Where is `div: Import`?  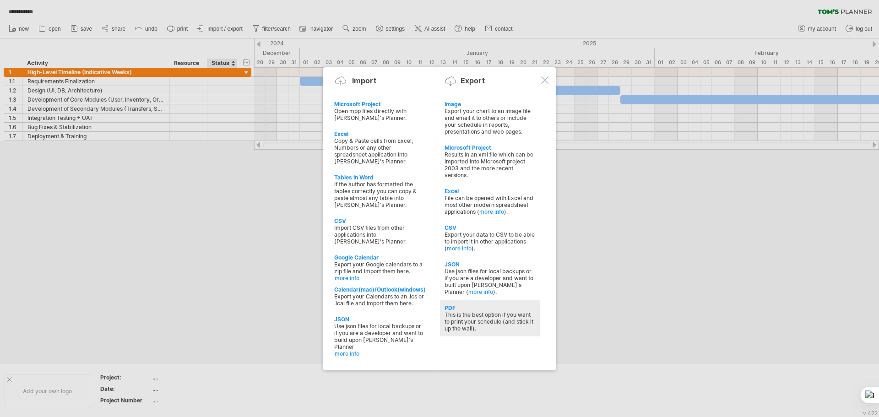
div: Import is located at coordinates (364, 81).